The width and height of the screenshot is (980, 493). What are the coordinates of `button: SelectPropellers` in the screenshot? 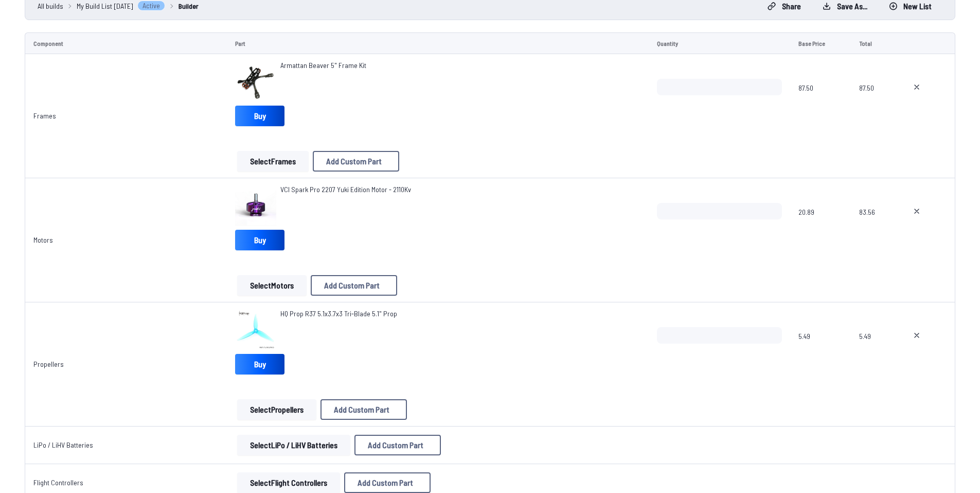 It's located at (277, 410).